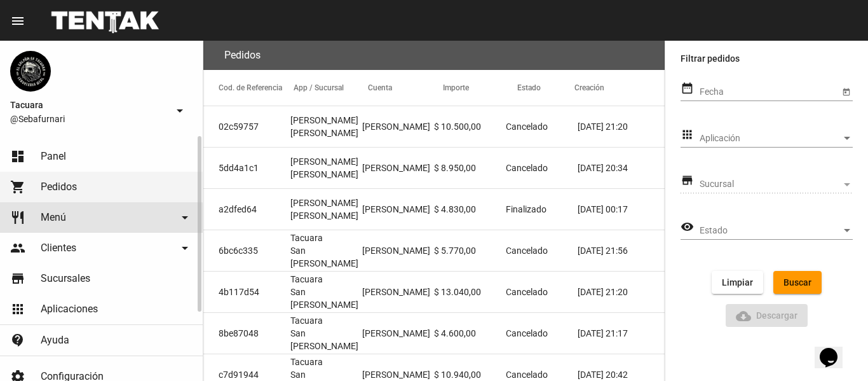  I want to click on span: Descargar, so click(767, 315).